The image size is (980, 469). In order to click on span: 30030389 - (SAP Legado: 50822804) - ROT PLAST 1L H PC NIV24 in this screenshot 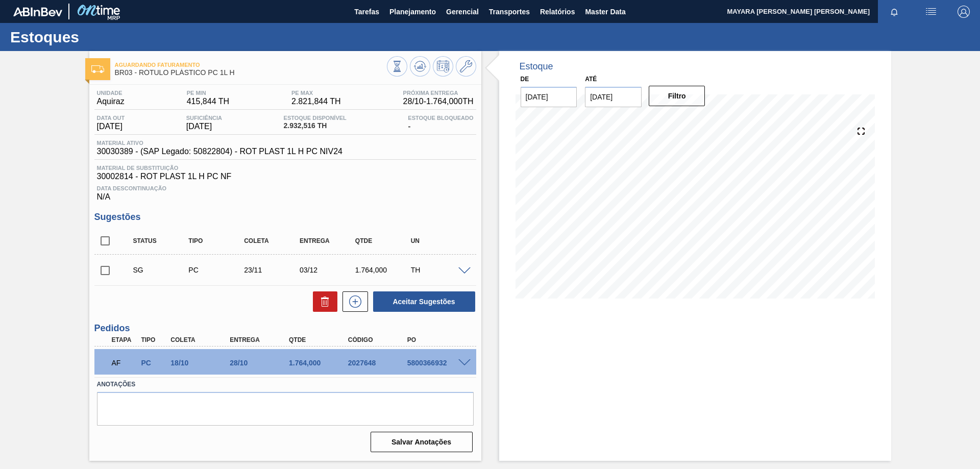, I will do `click(219, 152)`.